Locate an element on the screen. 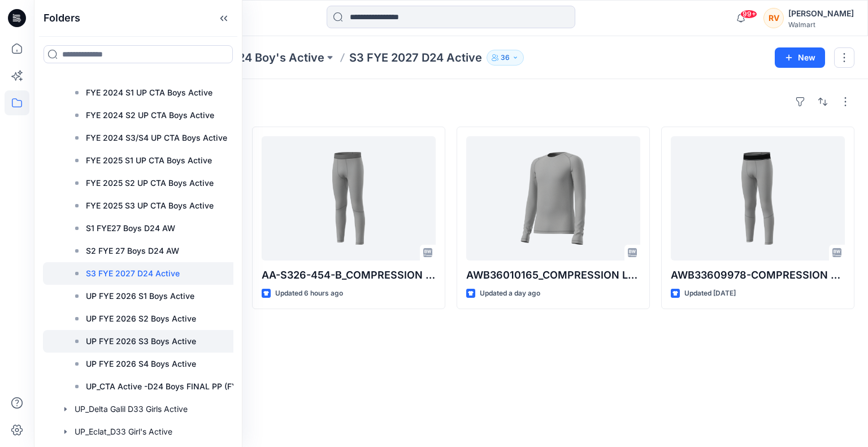 The image size is (868, 447). p: UP FYE 2026 S3 Boys Active is located at coordinates (141, 341).